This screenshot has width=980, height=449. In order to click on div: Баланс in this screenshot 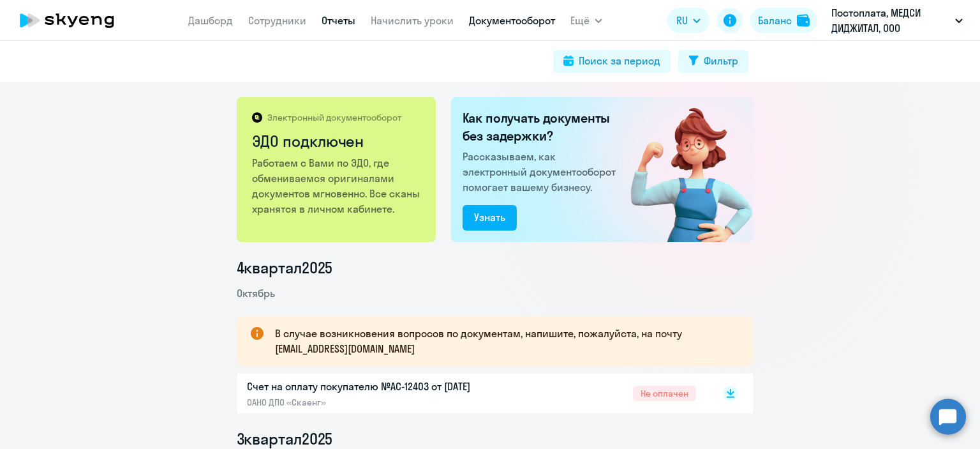, I will do `click(775, 21)`.